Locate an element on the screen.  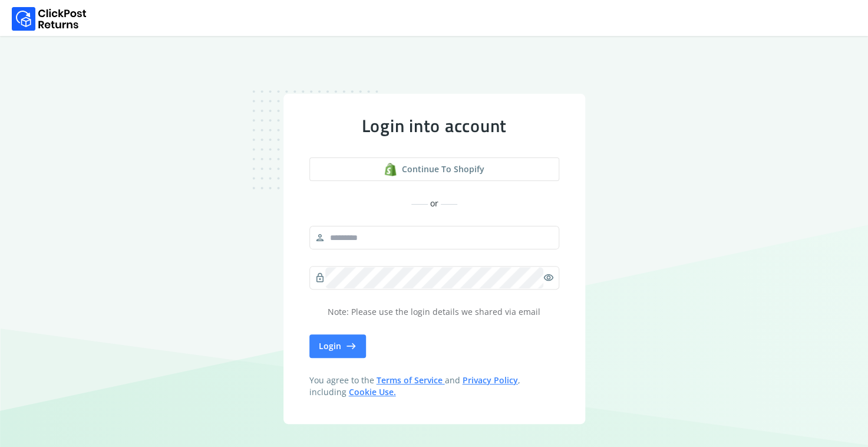
button: Continue to shopify is located at coordinates (434, 169).